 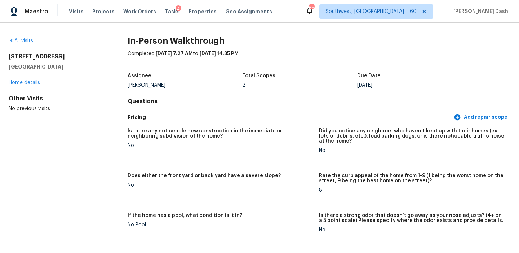 What do you see at coordinates (57, 98) in the screenshot?
I see `div: Other Visits` at bounding box center [57, 98].